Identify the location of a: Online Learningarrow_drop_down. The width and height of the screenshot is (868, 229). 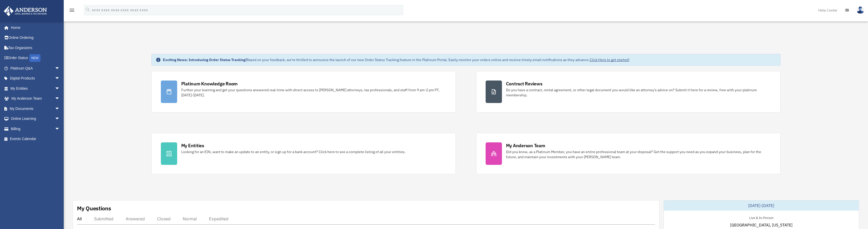
(35, 119).